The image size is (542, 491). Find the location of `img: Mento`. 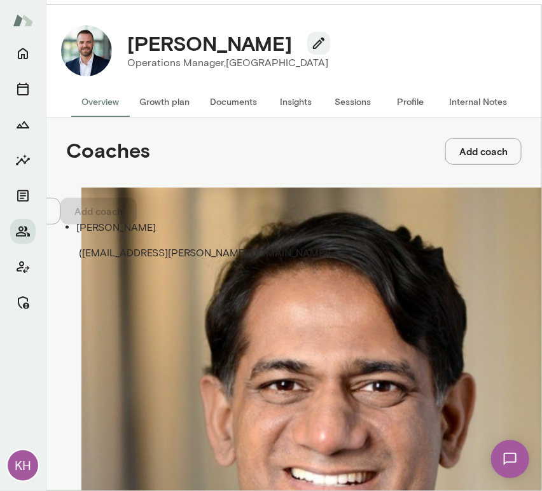

img: Mento is located at coordinates (23, 20).